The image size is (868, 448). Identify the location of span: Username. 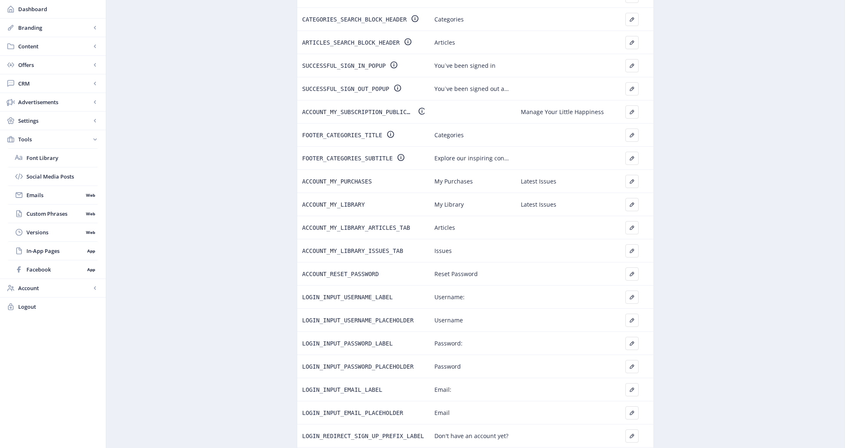
(449, 321).